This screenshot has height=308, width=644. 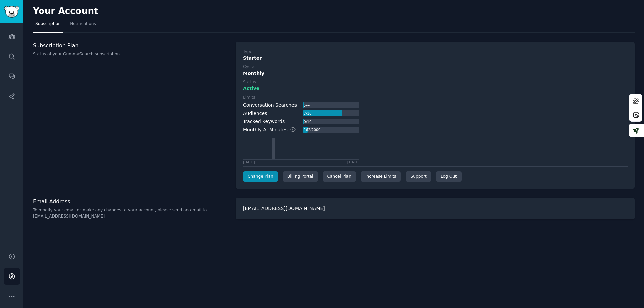 I want to click on div: Monthly AI Minutes, so click(x=272, y=130).